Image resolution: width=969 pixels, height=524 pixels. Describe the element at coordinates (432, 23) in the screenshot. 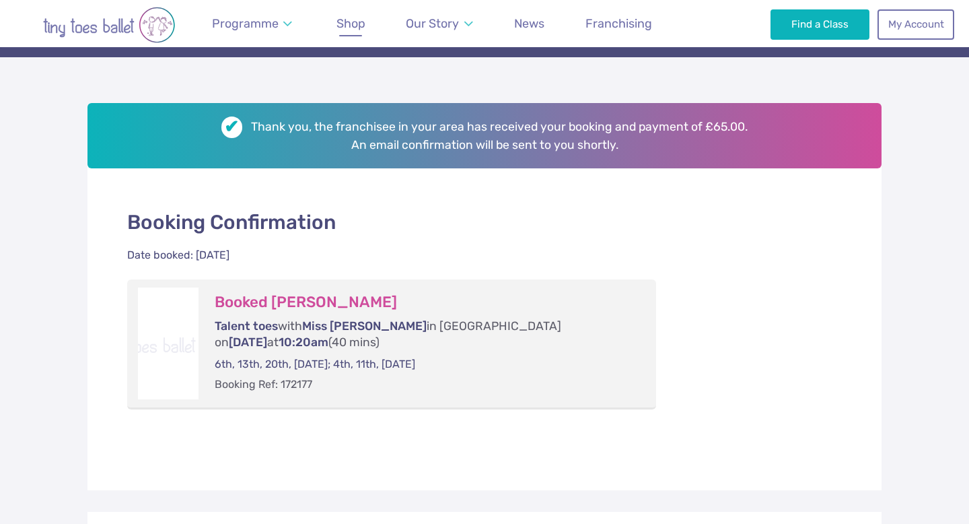

I see `span: Our Story` at that location.